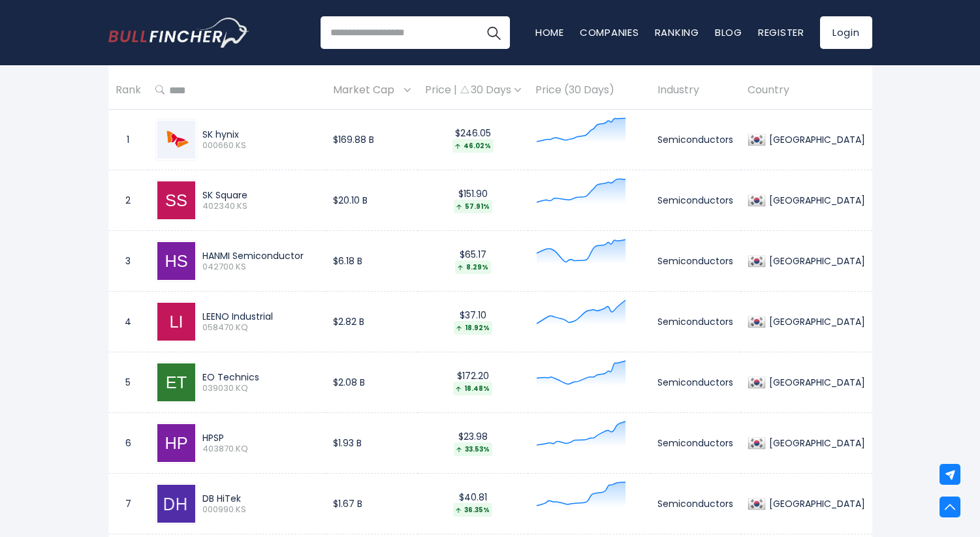 This screenshot has width=980, height=537. Describe the element at coordinates (781, 32) in the screenshot. I see `a: Register` at that location.